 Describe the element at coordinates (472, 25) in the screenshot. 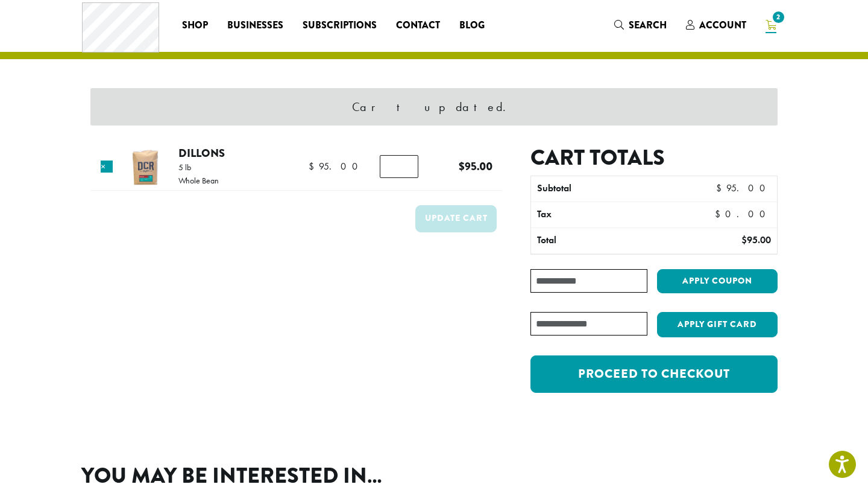

I see `span: Blog` at that location.